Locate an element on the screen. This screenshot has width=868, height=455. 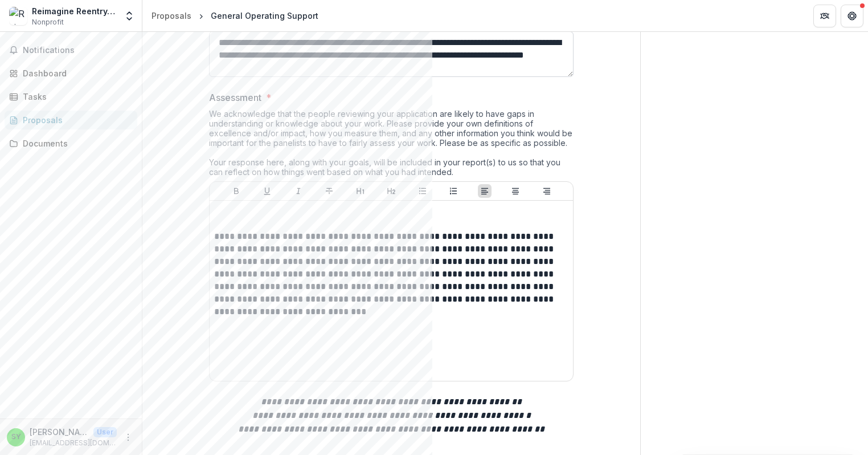
button: Partners is located at coordinates (825, 16).